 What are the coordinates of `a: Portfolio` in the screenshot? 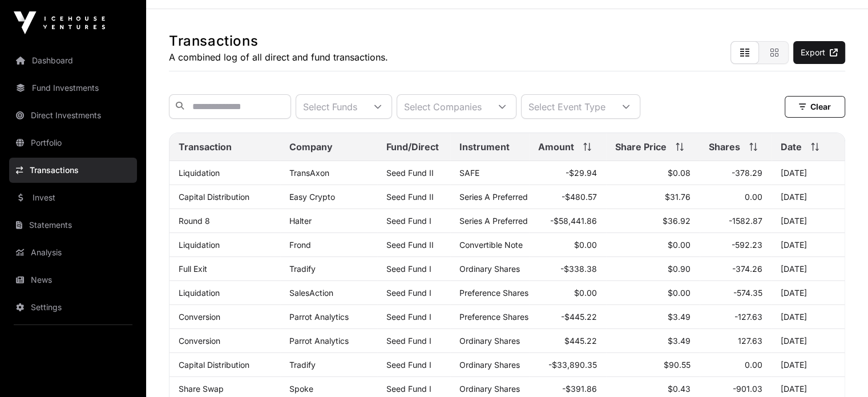 It's located at (73, 143).